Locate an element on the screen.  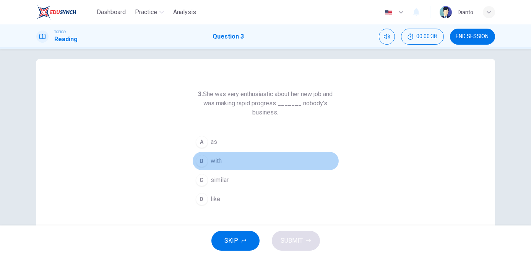
span: TOEIC® is located at coordinates (60, 32).